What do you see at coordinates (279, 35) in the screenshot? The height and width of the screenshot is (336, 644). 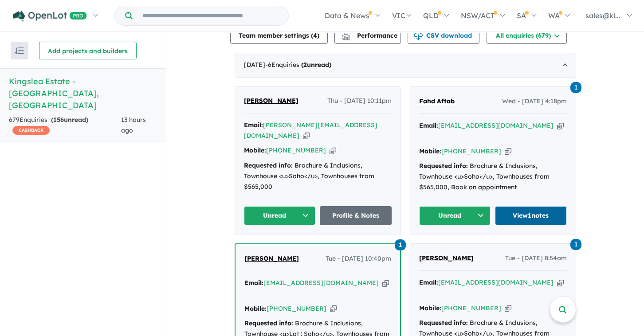 I see `button: Team member settings (4)` at bounding box center [279, 35].